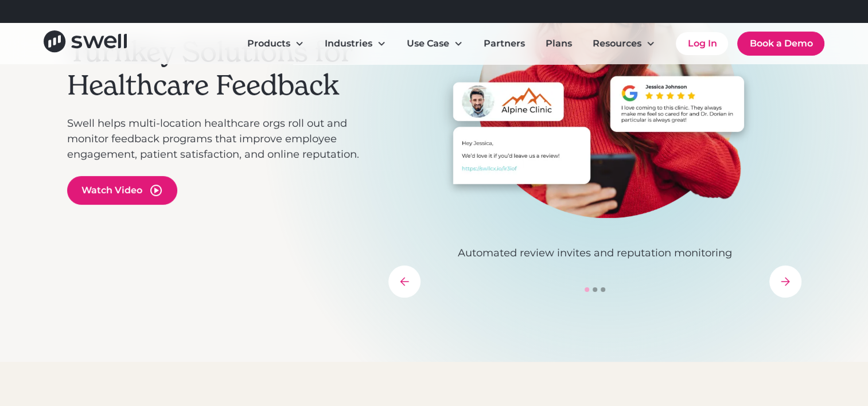  What do you see at coordinates (122, 191) in the screenshot?
I see `a: open lightbox` at bounding box center [122, 191].